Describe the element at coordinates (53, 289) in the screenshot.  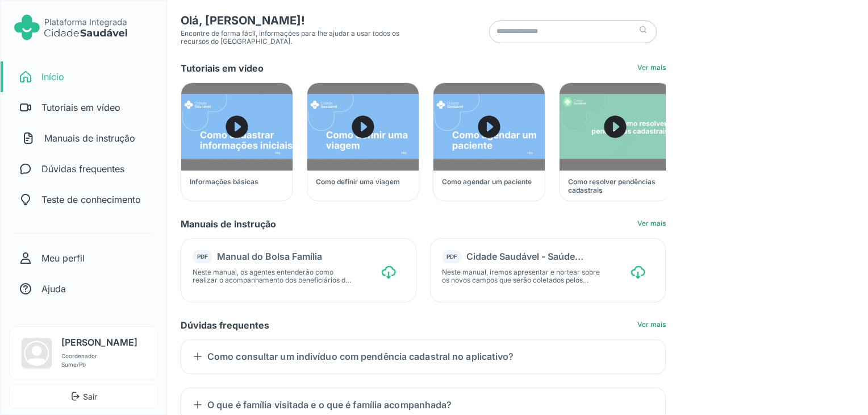
I see `p: Ajuda` at that location.